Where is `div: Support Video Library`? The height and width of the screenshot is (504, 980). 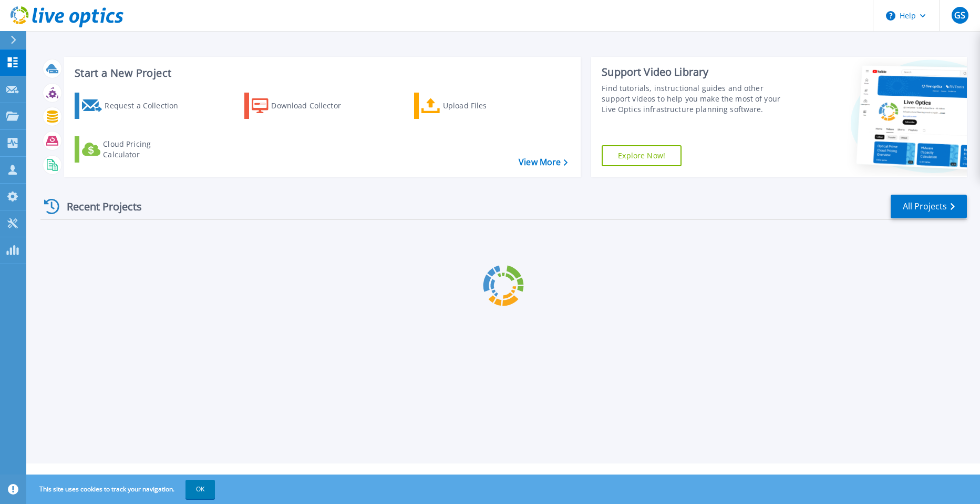 div: Support Video Library is located at coordinates (697, 72).